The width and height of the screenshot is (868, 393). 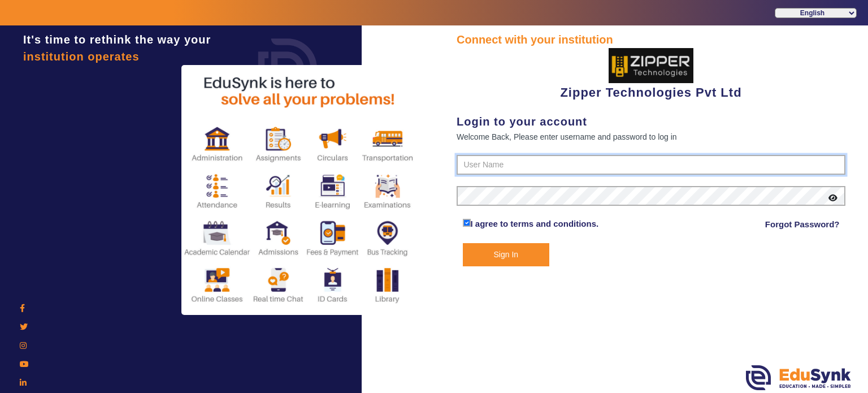 What do you see at coordinates (507, 254) in the screenshot?
I see `button: Sign In` at bounding box center [507, 254].